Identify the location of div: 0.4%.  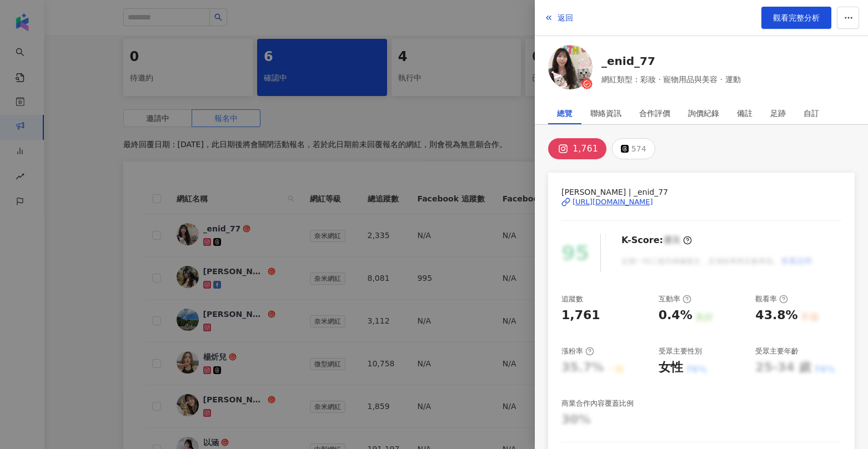
(675, 316).